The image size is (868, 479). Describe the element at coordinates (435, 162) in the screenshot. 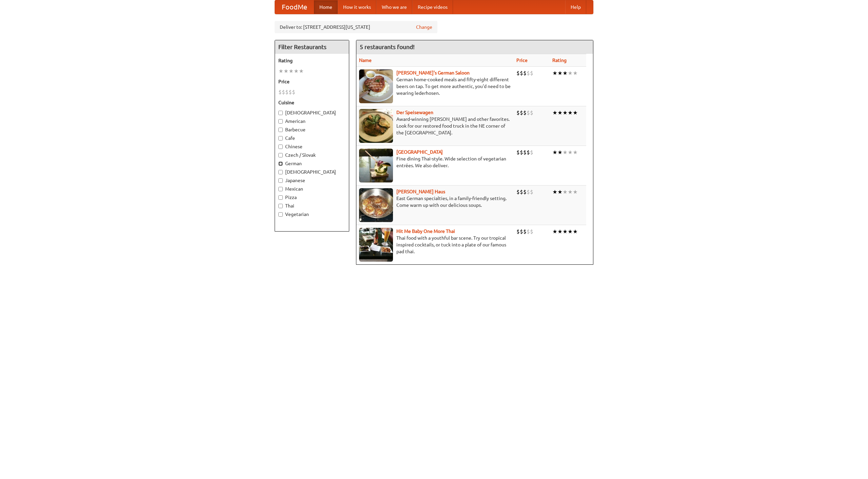

I see `p: Fine dining Thai-style. Wide selection of vegetarian entrées. We also deliver.` at that location.